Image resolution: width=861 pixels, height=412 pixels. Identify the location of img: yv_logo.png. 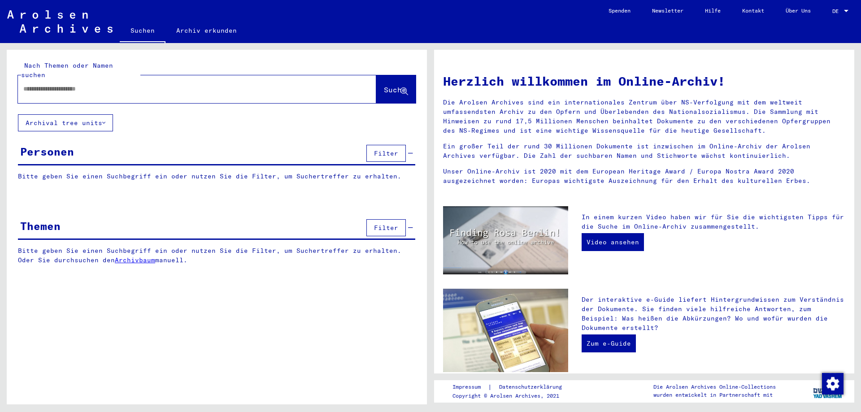
(828, 391).